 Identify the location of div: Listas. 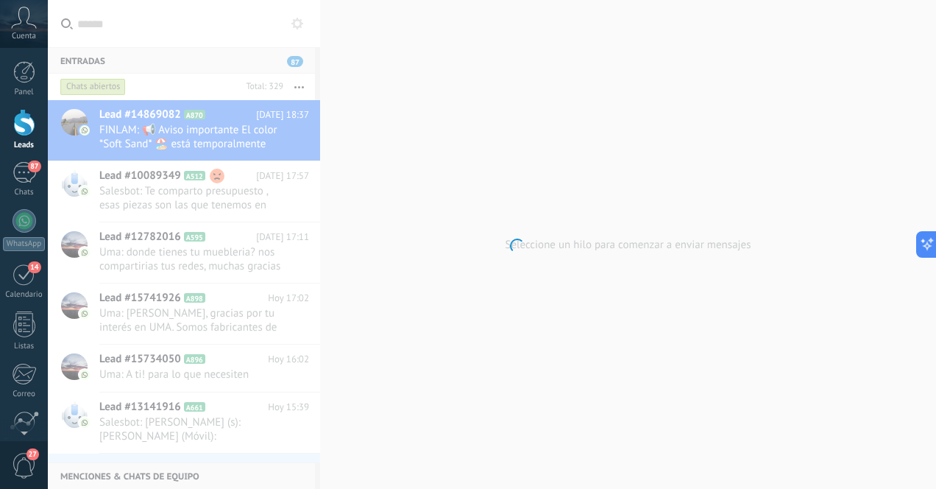
(24, 346).